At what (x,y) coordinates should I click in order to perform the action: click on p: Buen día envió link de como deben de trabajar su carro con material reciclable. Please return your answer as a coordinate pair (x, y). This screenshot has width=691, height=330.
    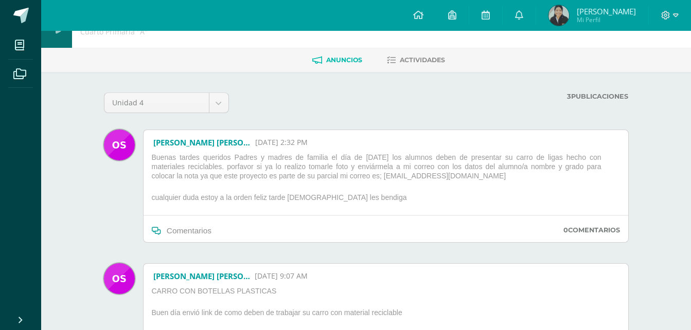
    Looking at the image, I should click on (286, 315).